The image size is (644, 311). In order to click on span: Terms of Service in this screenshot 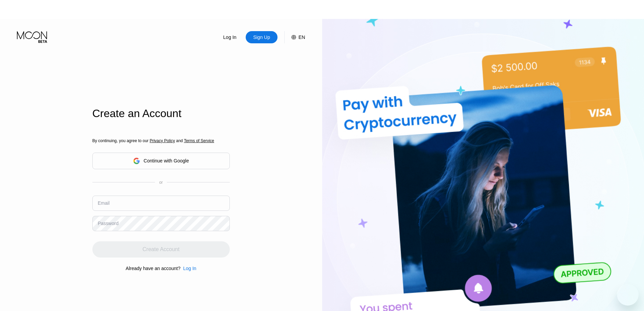, I will do `click(199, 141)`.